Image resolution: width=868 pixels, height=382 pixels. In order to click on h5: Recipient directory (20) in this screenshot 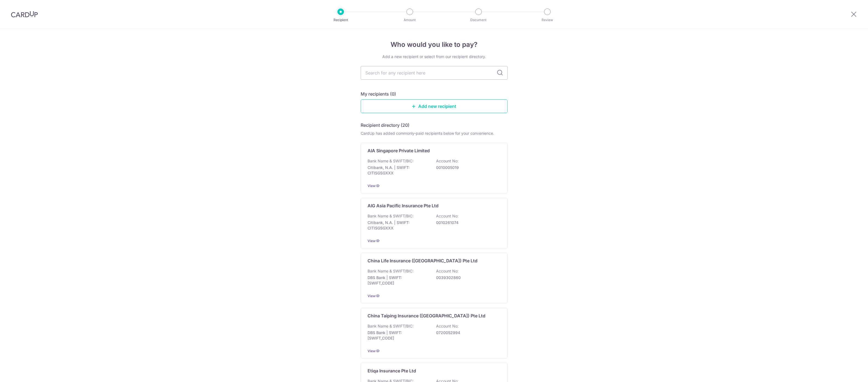, I will do `click(385, 125)`.